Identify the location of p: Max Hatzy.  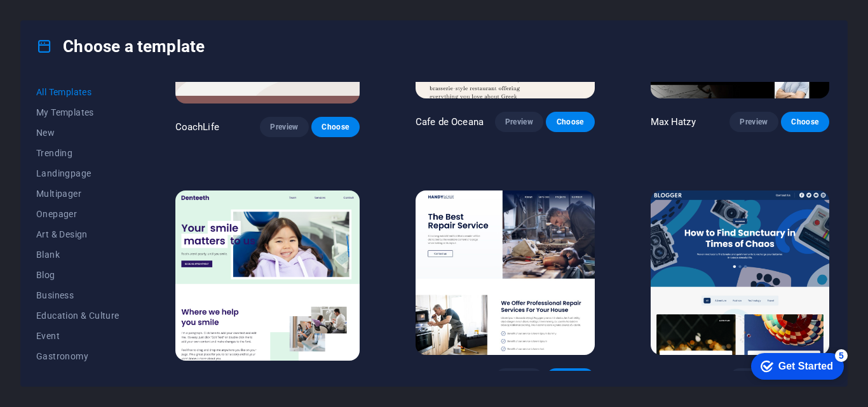
(673, 122).